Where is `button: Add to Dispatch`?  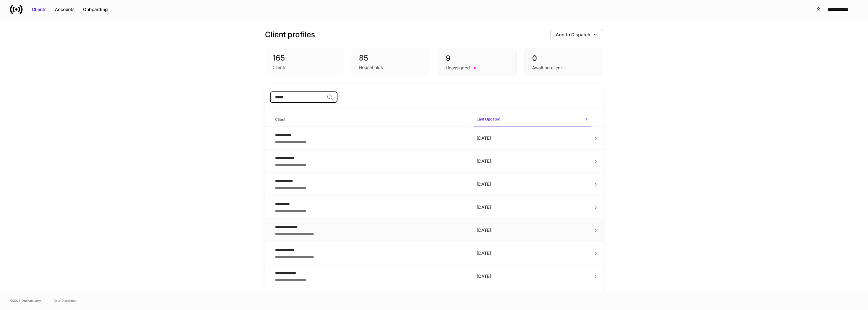 button: Add to Dispatch is located at coordinates (577, 35).